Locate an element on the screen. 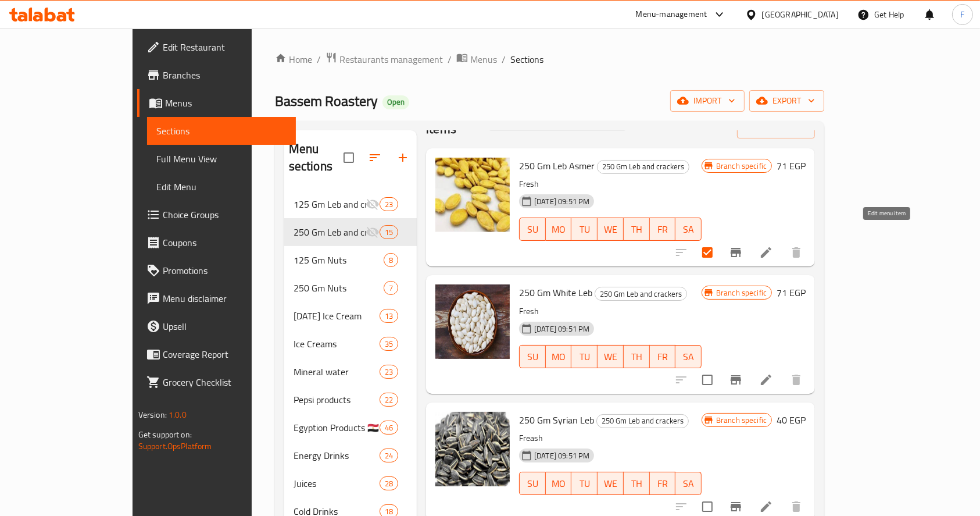 The image size is (980, 516). span: F is located at coordinates (962, 14).